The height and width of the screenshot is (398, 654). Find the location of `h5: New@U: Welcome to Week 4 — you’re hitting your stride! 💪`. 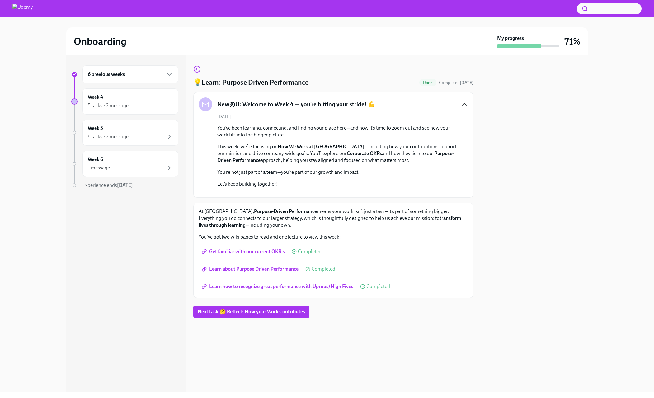

h5: New@U: Welcome to Week 4 — you’re hitting your stride! 💪 is located at coordinates (296, 104).